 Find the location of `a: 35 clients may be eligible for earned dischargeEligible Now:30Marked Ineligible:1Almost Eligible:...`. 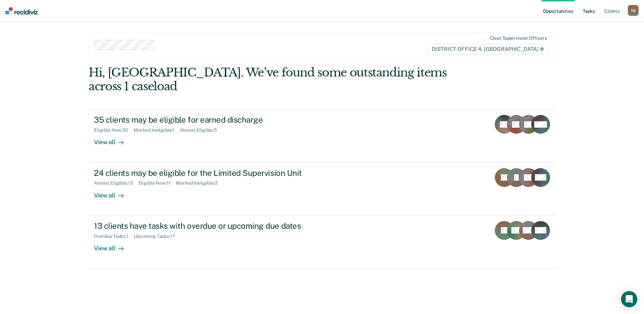

a: 35 clients may be eligible for earned dischargeEligible Now:30Marked Ineligible:1Almost Eligible:... is located at coordinates (322, 136).